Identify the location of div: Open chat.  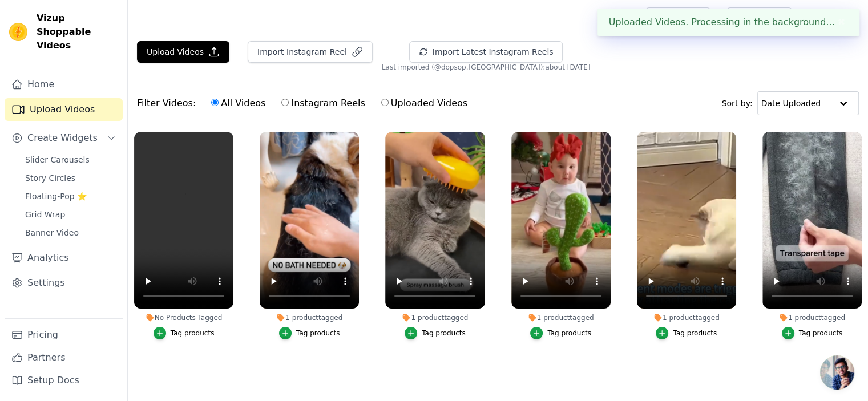
(837, 372).